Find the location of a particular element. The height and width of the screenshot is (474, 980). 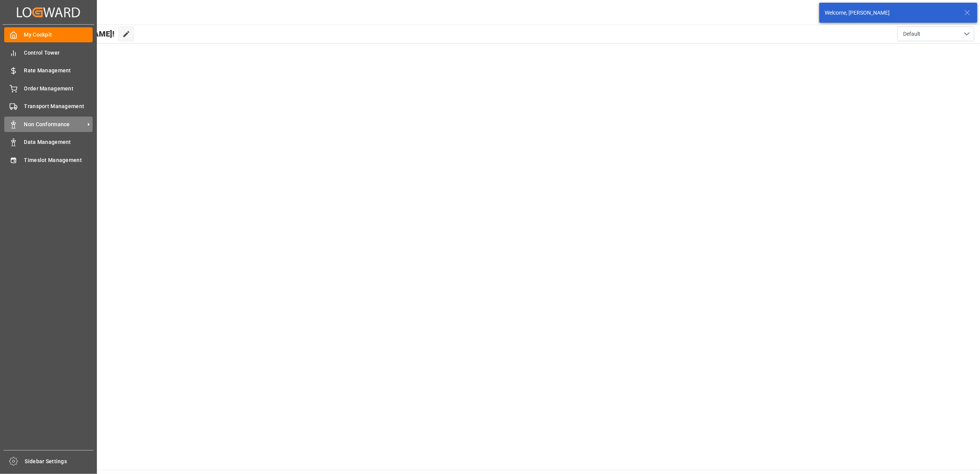

a: Transport Management is located at coordinates (48, 106).